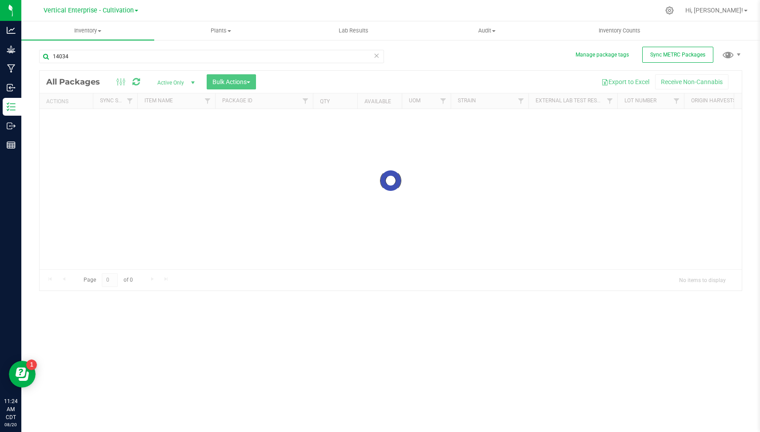  Describe the element at coordinates (11, 126) in the screenshot. I see `inline-svg: Outbound` at that location.